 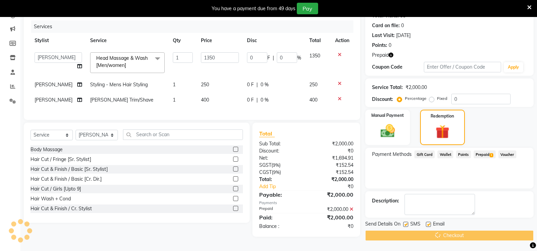 What do you see at coordinates (285, 186) in the screenshot?
I see `a: Add Tip` at bounding box center [285, 186].